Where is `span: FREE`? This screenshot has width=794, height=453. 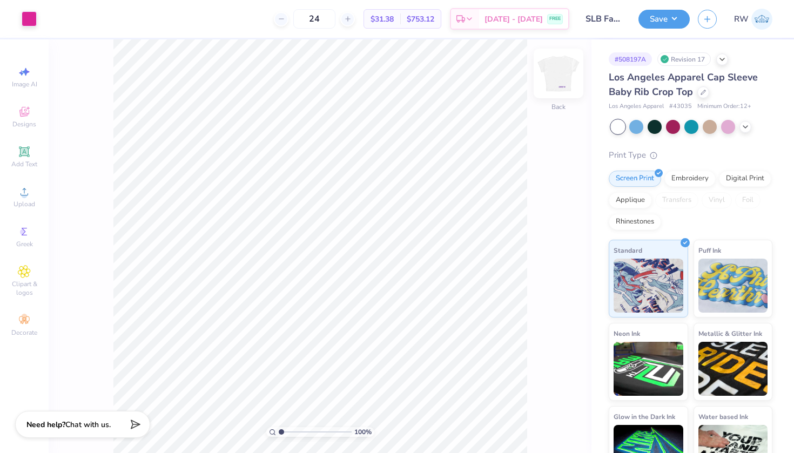 span: FREE is located at coordinates (555, 19).